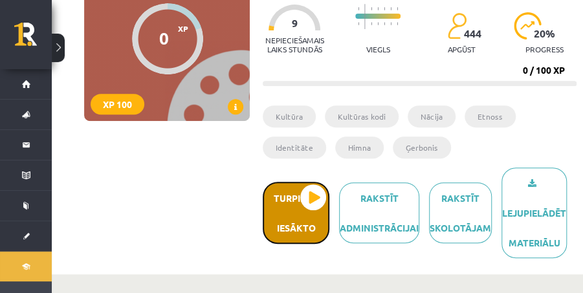 The height and width of the screenshot is (293, 583). Describe the element at coordinates (422, 148) in the screenshot. I see `li: Ģerbonis` at that location.